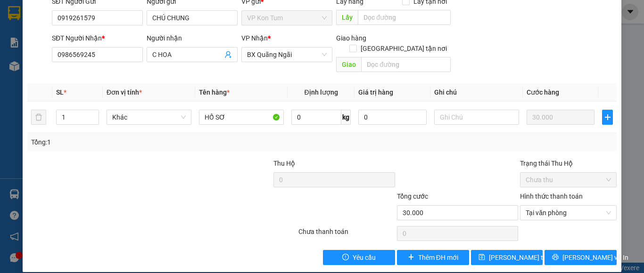  I want to click on button: plusThêm ĐH mới, so click(433, 258).